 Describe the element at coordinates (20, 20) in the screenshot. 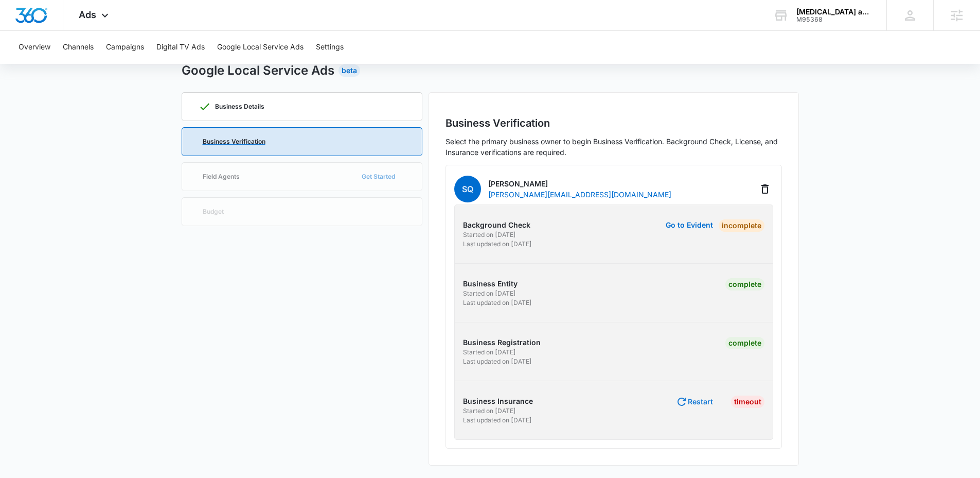

I see `img: logo_orange.svg` at that location.